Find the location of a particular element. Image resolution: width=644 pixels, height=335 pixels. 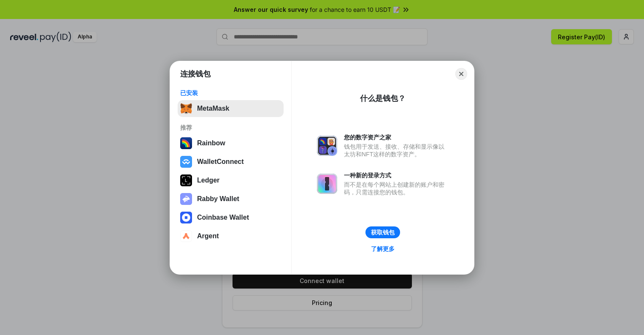

button: Coinbase Wallet is located at coordinates (230, 217).